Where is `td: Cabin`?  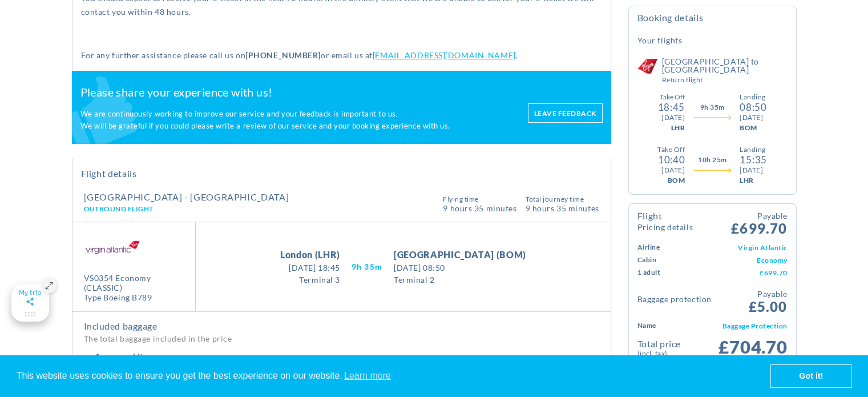 td: Cabin is located at coordinates (661, 260).